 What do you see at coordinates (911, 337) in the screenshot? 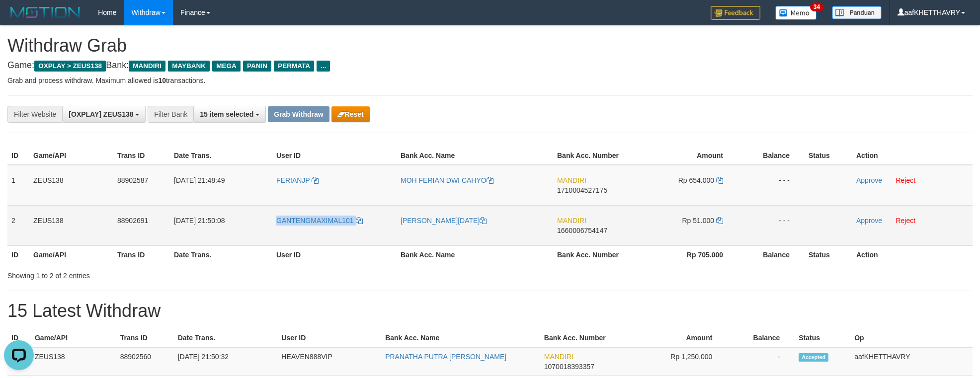
I see `th: Op` at bounding box center [911, 337].